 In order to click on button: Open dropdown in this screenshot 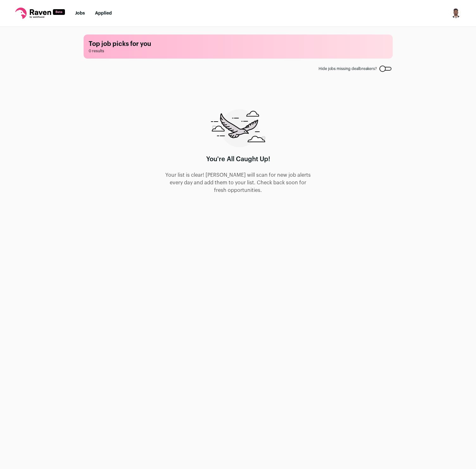, I will do `click(456, 13)`.